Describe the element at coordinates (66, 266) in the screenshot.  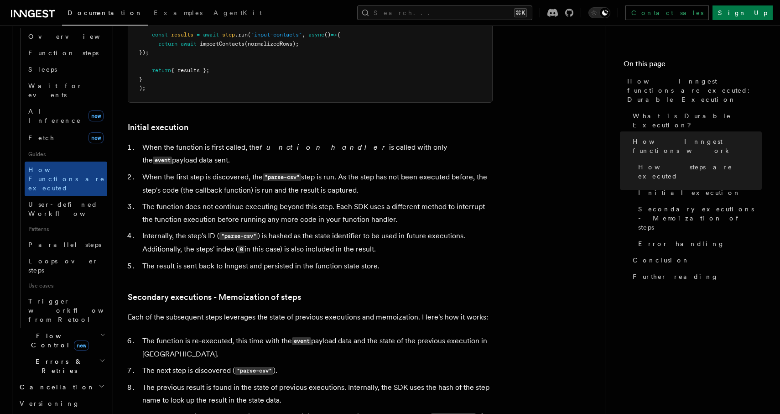
I see `a: Loops over steps` at that location.